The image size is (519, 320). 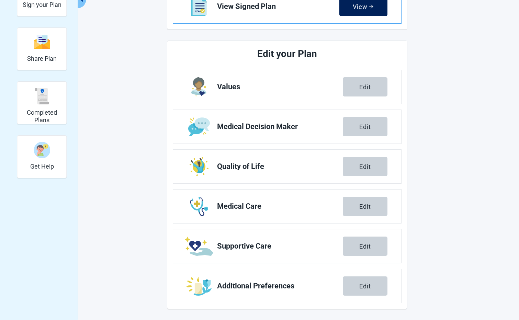 What do you see at coordinates (363, 7) in the screenshot?
I see `div: View` at bounding box center [363, 7].